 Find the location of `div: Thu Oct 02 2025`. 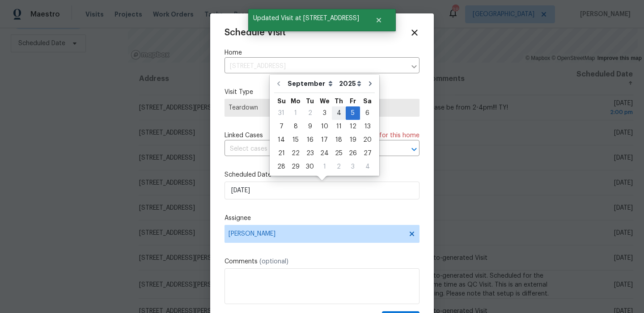

div: Thu Oct 02 2025 is located at coordinates (339, 167).